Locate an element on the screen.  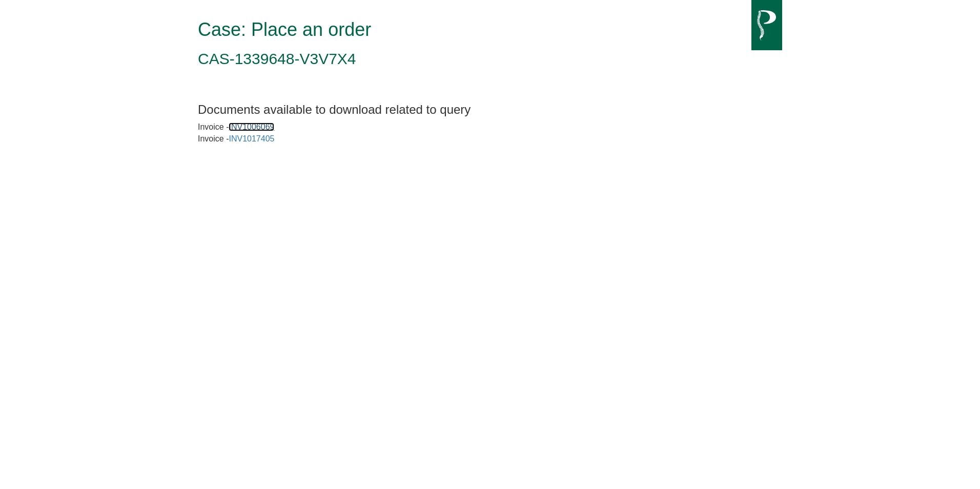
h3: Documents available to download related to query is located at coordinates (490, 110).